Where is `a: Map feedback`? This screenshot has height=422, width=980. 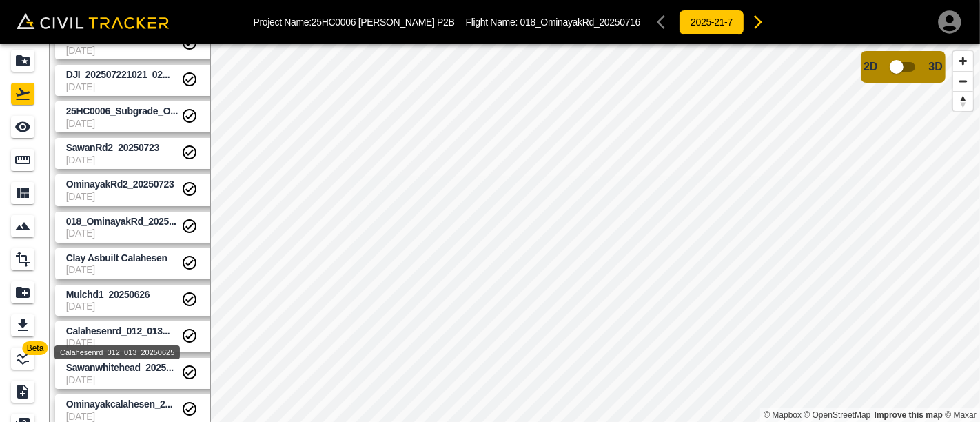 a: Map feedback is located at coordinates (908, 415).